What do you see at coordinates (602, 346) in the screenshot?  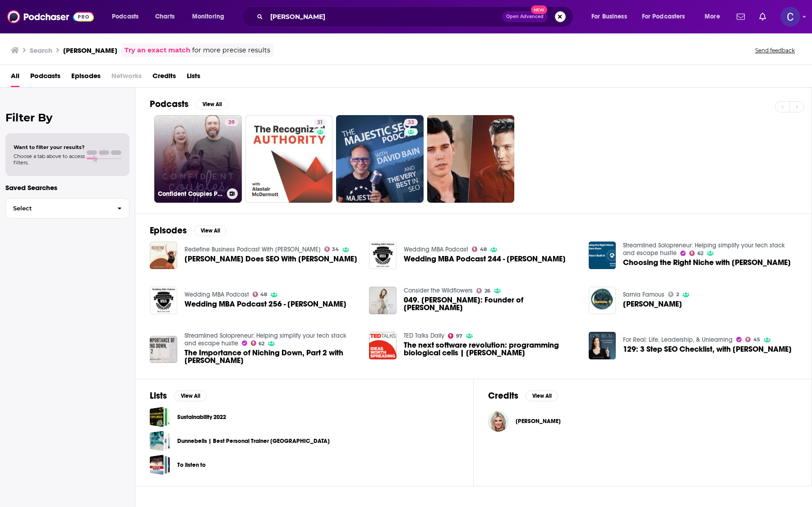 I see `img: 129: 3 Step SEO Checklist, with Sara Dunn` at bounding box center [602, 346].